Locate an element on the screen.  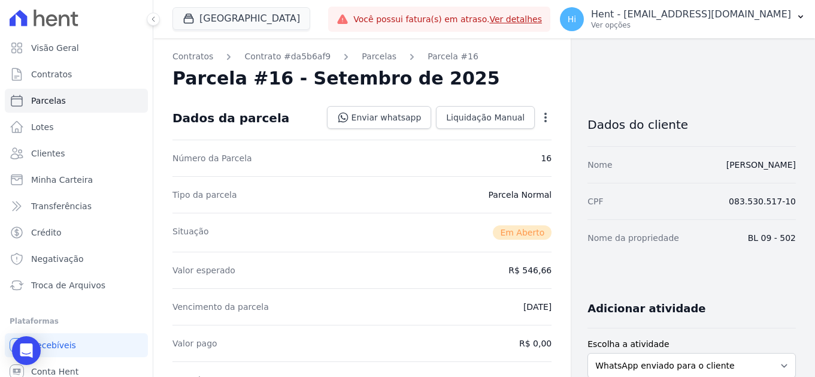
dd: R$ 0,00 is located at coordinates (535, 343).